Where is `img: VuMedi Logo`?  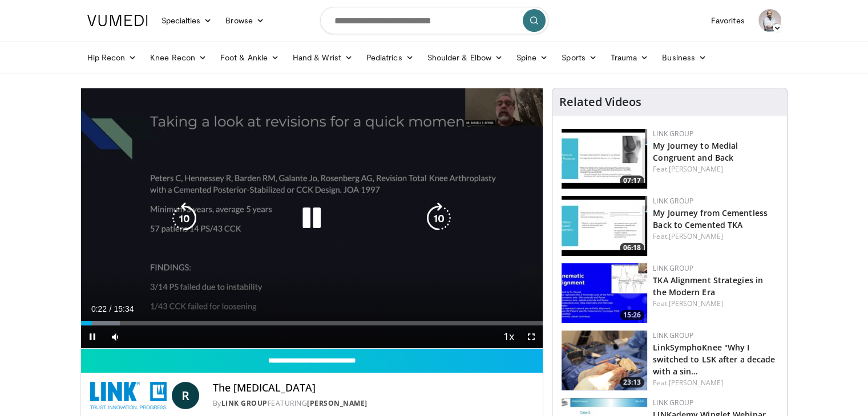 img: VuMedi Logo is located at coordinates (117, 21).